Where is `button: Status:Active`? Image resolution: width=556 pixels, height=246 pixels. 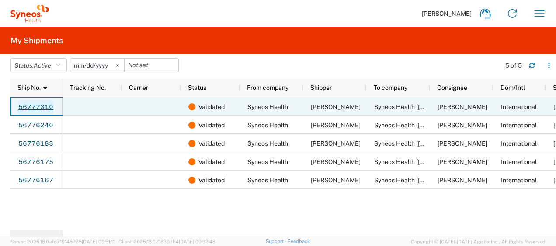
button: Status:Active is located at coordinates (38, 66).